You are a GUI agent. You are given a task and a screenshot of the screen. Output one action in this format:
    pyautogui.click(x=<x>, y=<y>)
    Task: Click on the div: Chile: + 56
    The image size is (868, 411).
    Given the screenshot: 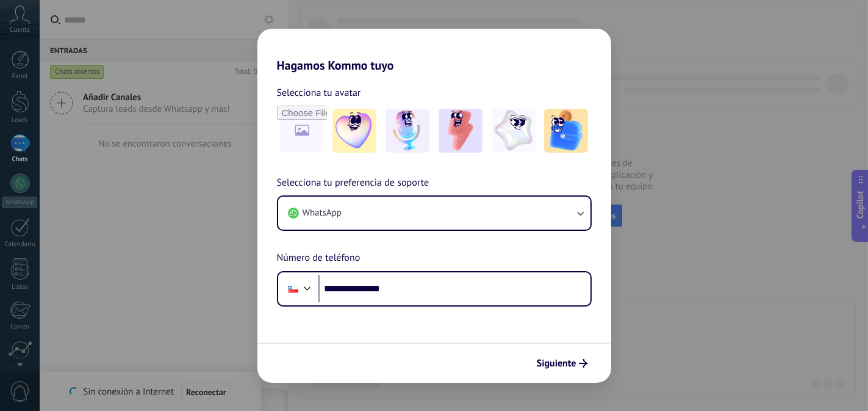 What is the action you would take?
    pyautogui.click(x=293, y=289)
    